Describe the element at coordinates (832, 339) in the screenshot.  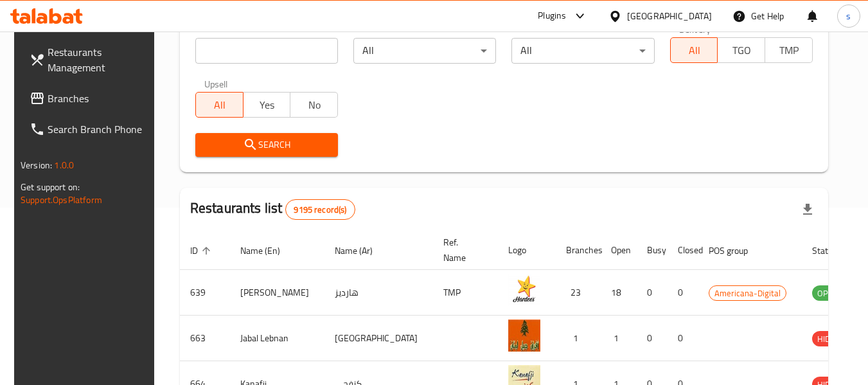
I see `span: HIDDEN` at that location.